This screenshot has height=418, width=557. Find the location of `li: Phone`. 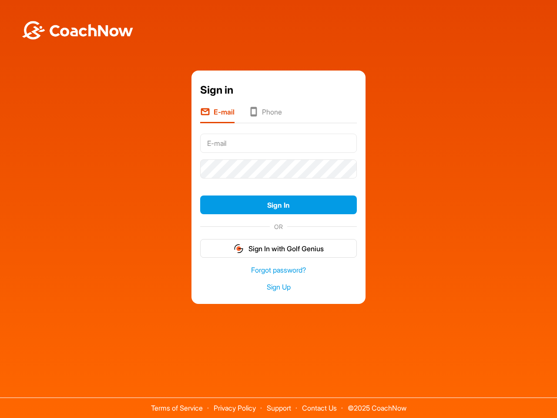

li: Phone is located at coordinates (265, 115).